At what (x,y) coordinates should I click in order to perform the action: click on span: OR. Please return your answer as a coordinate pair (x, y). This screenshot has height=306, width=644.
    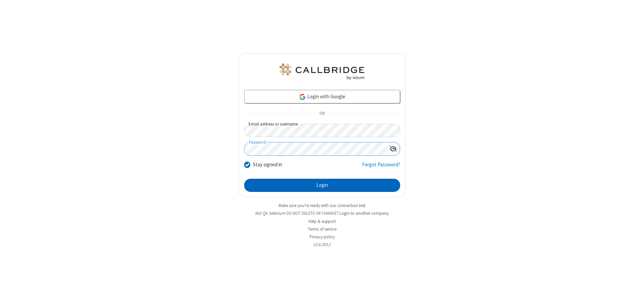
    Looking at the image, I should click on (322, 114).